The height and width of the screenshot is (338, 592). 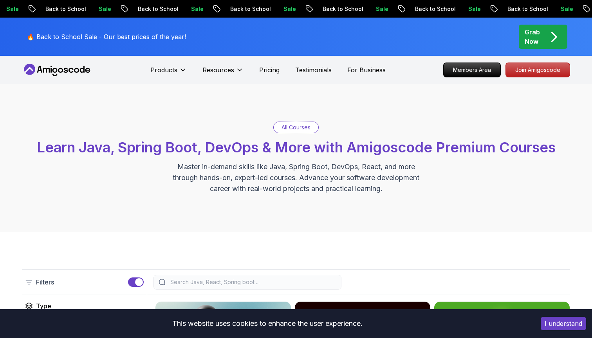 What do you see at coordinates (269, 70) in the screenshot?
I see `p: Pricing` at bounding box center [269, 70].